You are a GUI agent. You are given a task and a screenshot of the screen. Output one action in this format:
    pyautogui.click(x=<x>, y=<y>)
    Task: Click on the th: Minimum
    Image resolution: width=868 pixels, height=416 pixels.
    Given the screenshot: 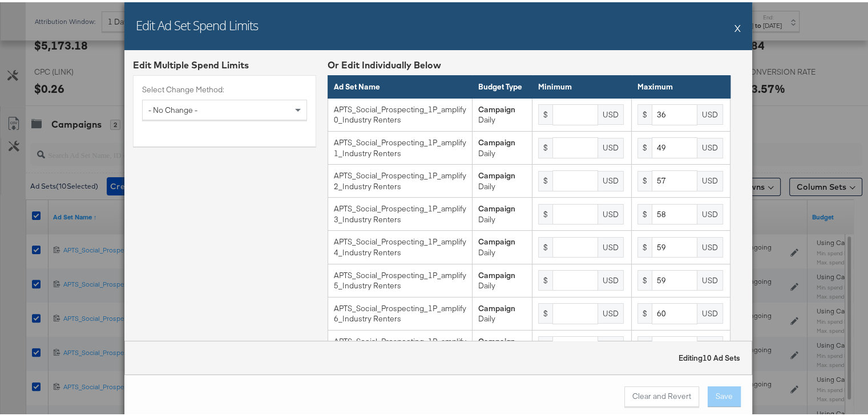 What is the action you would take?
    pyautogui.click(x=582, y=85)
    